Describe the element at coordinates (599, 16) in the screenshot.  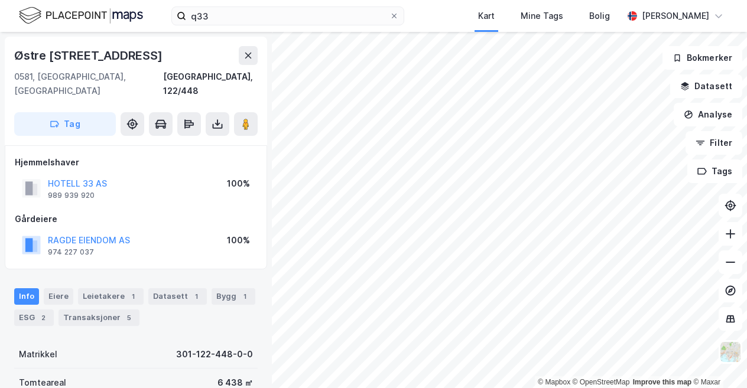
I see `div: Bolig` at that location.